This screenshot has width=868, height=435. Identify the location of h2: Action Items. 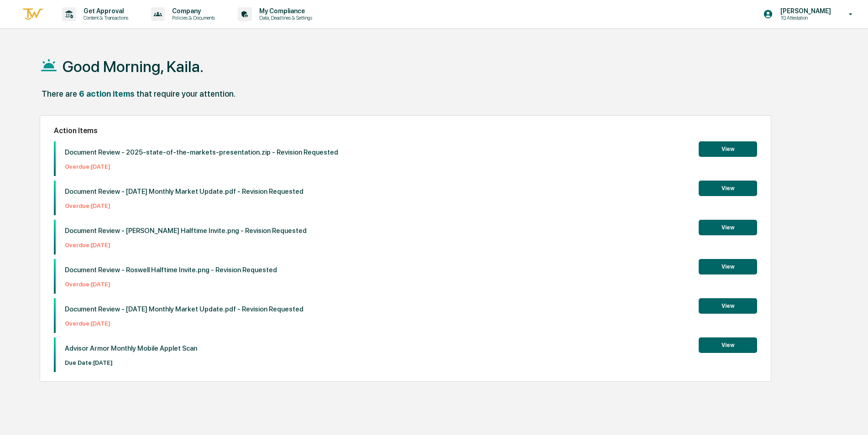
(405, 131).